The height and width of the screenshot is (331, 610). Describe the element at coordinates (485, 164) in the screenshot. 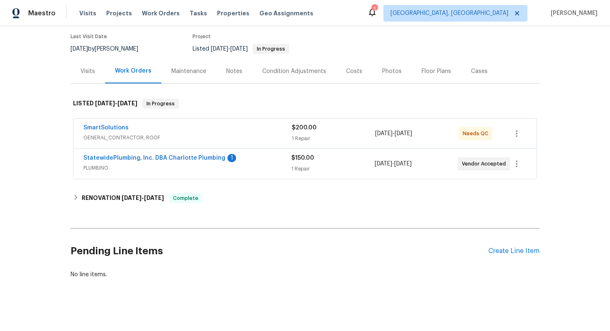

I see `span: Vendor Accepted` at that location.